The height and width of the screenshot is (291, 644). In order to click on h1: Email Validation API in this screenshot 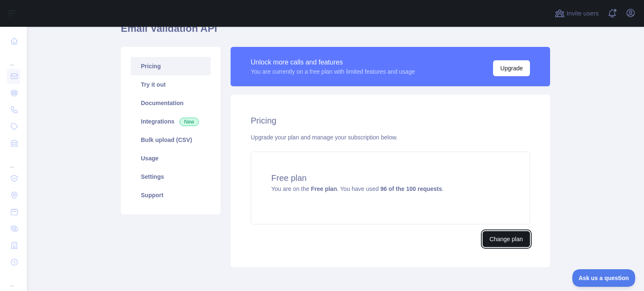, I will do `click(336, 32)`.